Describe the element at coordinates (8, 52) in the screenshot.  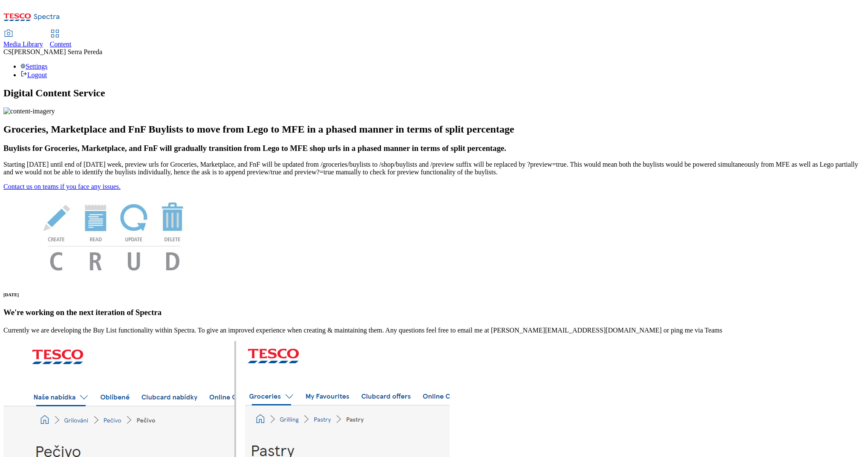
I see `span: CS` at that location.